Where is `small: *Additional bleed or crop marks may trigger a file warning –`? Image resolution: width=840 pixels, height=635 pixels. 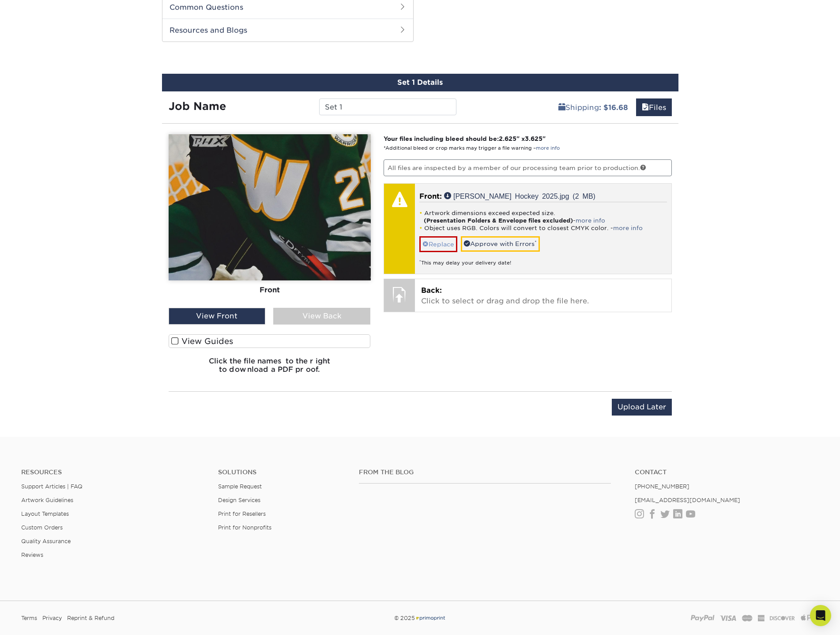
small: *Additional bleed or crop marks may trigger a file warning – is located at coordinates (471, 148).